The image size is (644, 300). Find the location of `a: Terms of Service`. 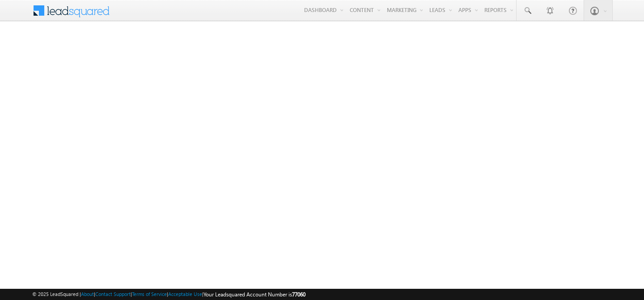

a: Terms of Service is located at coordinates (149, 293).